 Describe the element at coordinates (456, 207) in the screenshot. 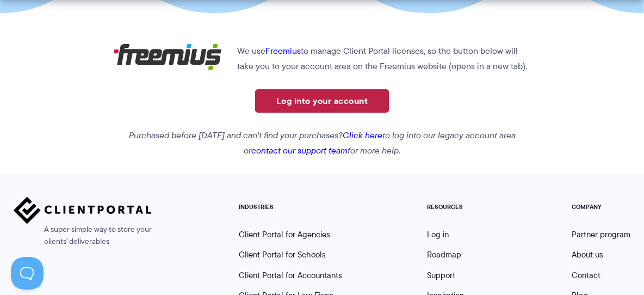

I see `h5: RESOURCES` at that location.